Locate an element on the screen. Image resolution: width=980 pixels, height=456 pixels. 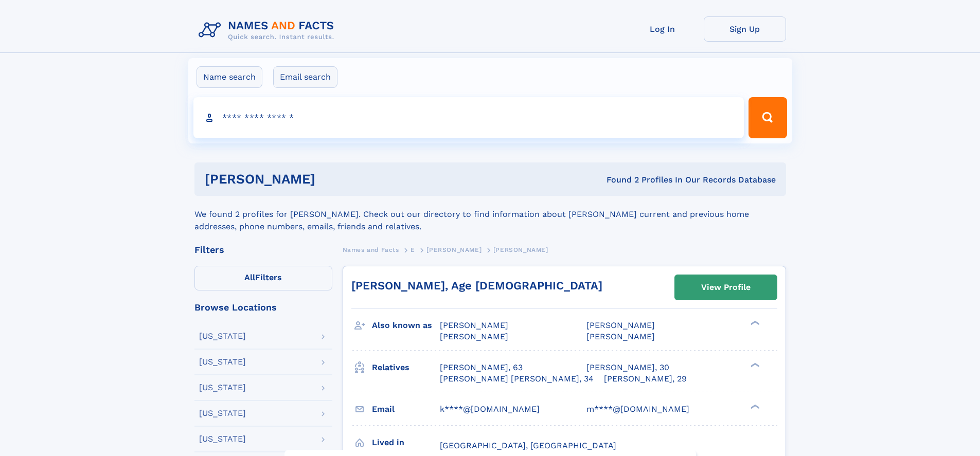
a: Log In is located at coordinates (663, 29).